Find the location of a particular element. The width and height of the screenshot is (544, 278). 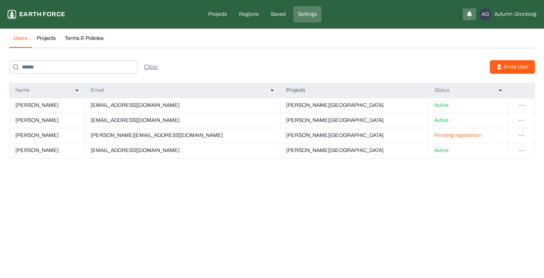

a: Regions is located at coordinates (249, 14).